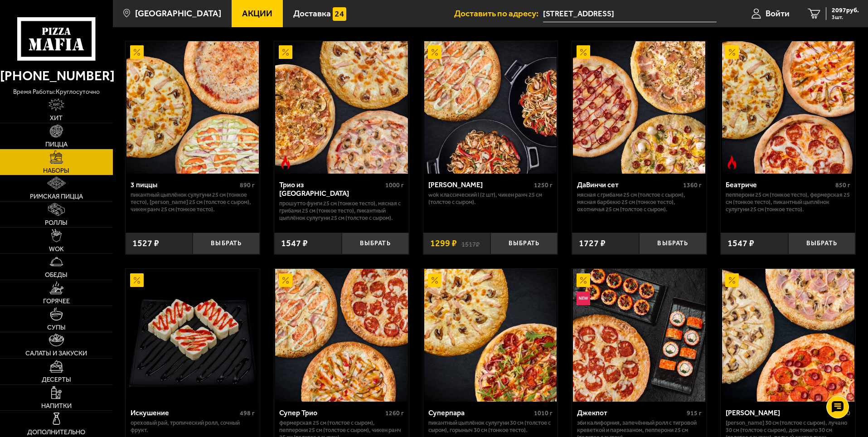 The width and height of the screenshot is (868, 437). Describe the element at coordinates (257, 13) in the screenshot. I see `span: Акции` at that location.